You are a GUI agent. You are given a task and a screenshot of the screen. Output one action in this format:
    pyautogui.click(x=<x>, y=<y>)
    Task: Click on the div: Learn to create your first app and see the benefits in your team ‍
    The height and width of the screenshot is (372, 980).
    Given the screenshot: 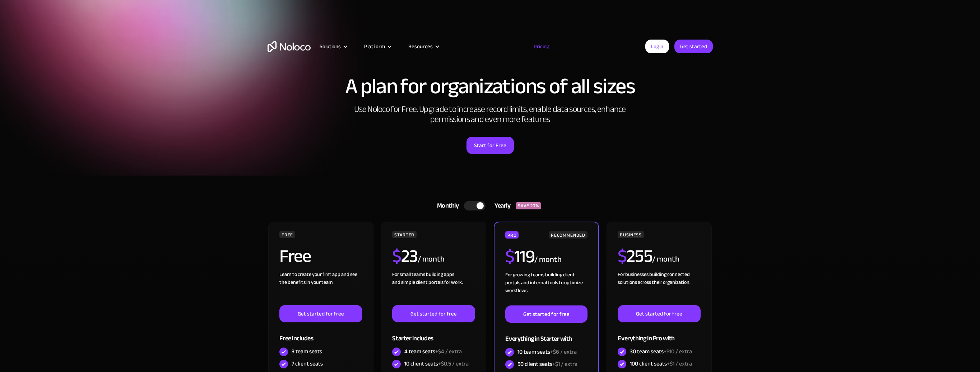 What is the action you would take?
    pyautogui.click(x=321, y=287)
    